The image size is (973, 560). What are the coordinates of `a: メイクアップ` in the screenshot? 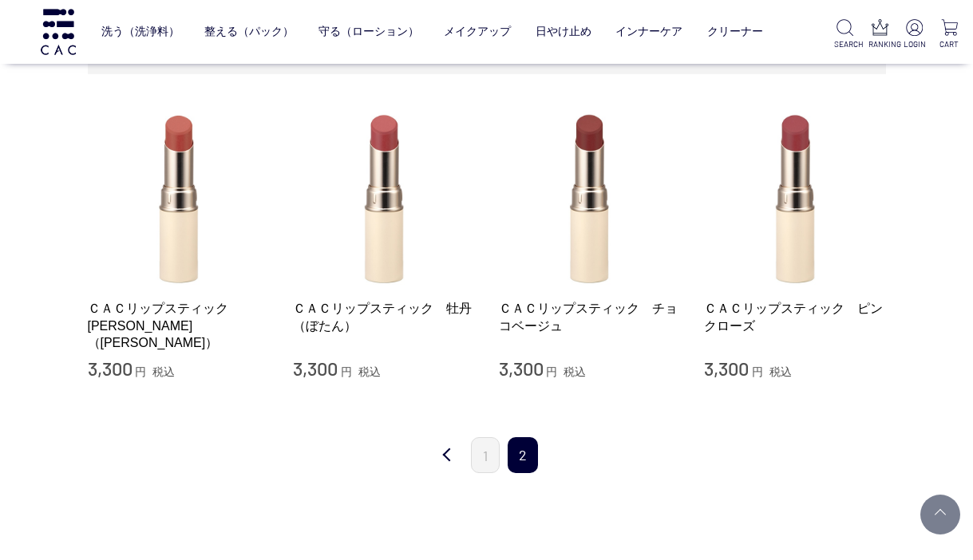 It's located at (477, 32).